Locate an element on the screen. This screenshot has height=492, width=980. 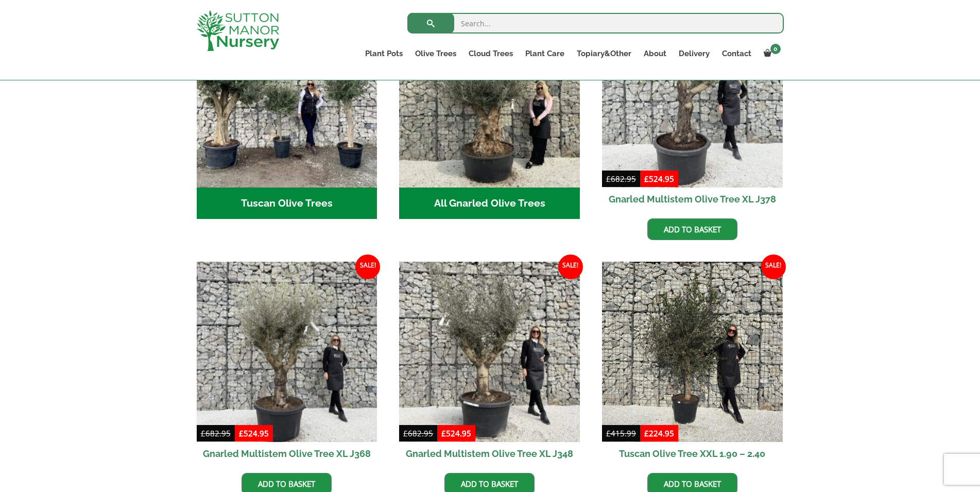
img: Gnarled Multistem Olive Tree XL J348 is located at coordinates (489, 352).